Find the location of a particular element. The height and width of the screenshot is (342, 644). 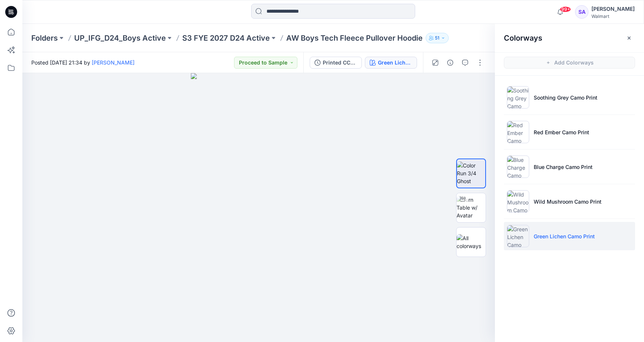

p: Green Lichen Camo Print is located at coordinates (564, 236).